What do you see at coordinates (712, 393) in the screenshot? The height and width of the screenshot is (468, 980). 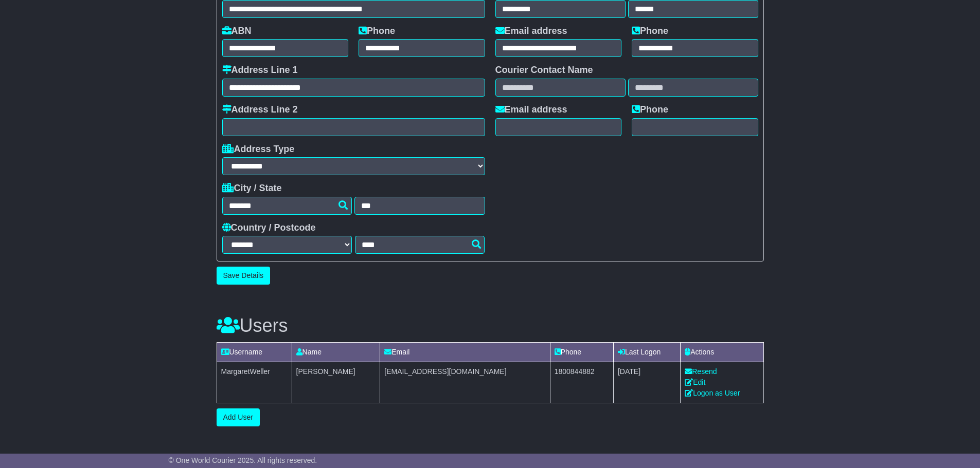 I see `a: Logon as User` at bounding box center [712, 393].